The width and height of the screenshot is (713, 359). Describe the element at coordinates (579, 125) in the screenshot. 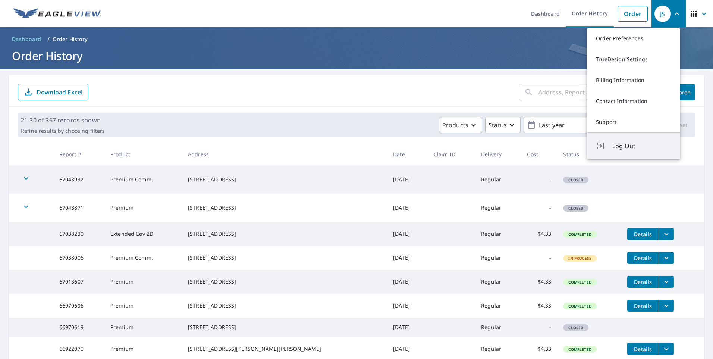

I see `button: Last year` at that location.